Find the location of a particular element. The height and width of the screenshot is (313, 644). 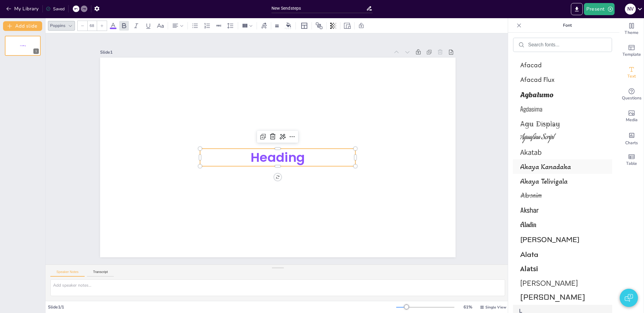

div: Get real-time input from your audience is located at coordinates (632, 94).